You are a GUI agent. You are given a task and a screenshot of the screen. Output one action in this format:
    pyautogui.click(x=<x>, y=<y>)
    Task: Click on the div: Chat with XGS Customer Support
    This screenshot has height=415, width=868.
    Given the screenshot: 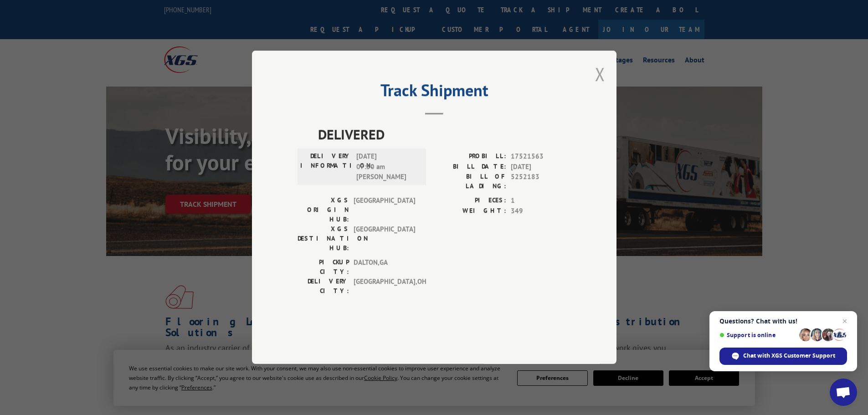 What is the action you would take?
    pyautogui.click(x=783, y=356)
    